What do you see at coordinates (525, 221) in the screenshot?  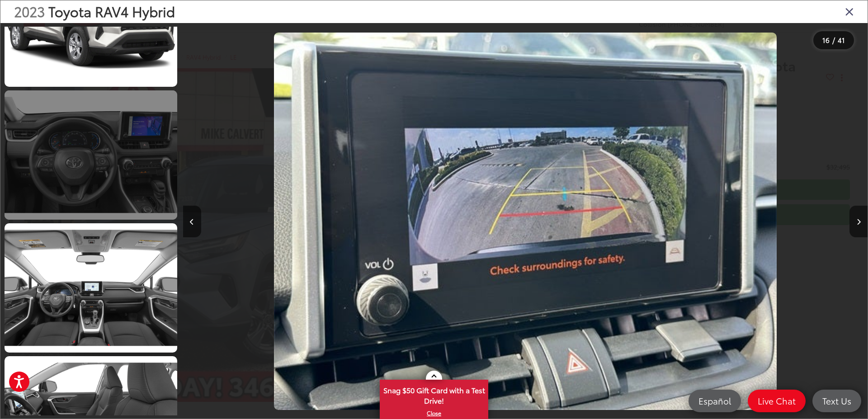 I see `div: 2023 Toyota RAV4 Hybrid LE 15` at bounding box center [525, 221].